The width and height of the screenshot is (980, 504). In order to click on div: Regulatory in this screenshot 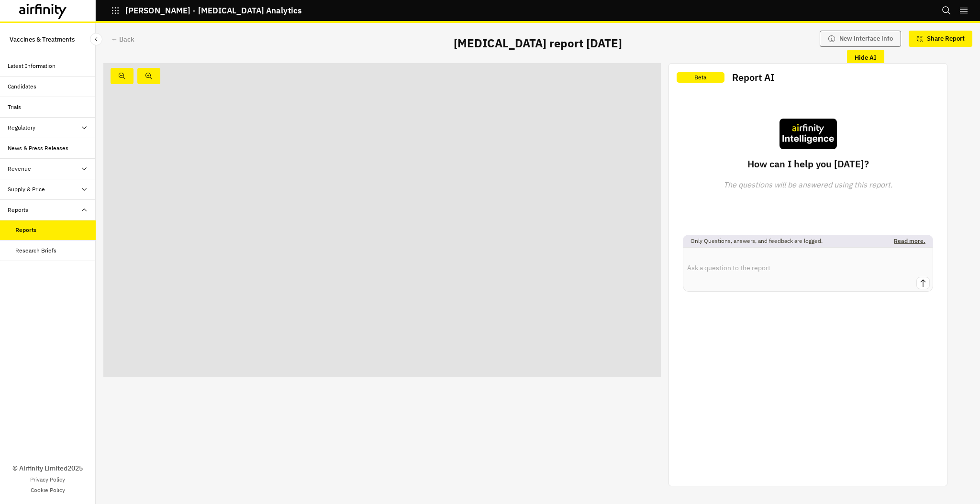, I will do `click(21, 128)`.